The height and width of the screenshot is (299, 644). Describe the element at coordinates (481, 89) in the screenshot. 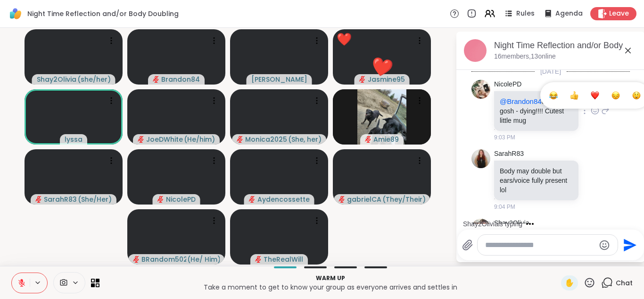

I see `img: https://sharewell-space-live.sfo3.digitaloceanspaces.com/user-generated/ce4ae2cb-cc59-4db7-950b-0...` at that location.